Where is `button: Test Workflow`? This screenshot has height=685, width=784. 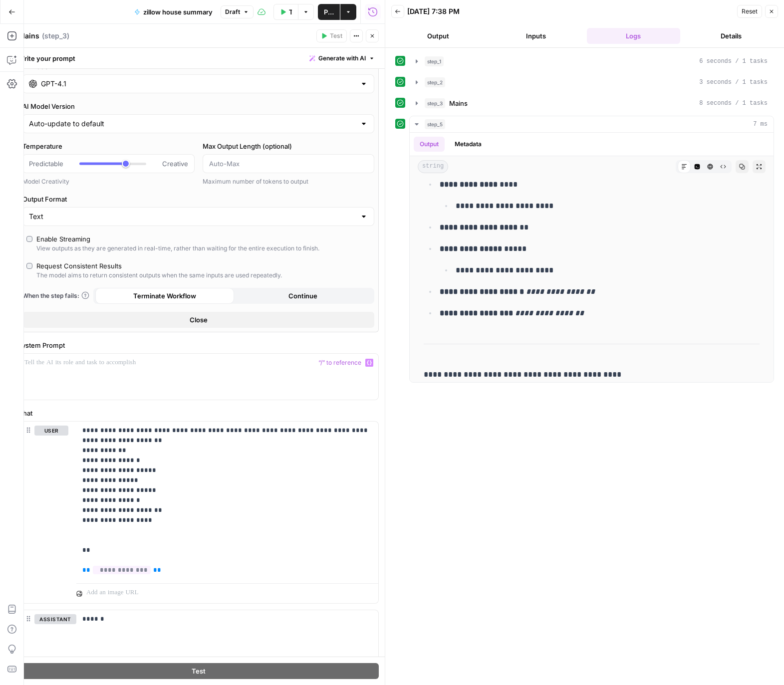
button: Test Workflow is located at coordinates (286, 12).